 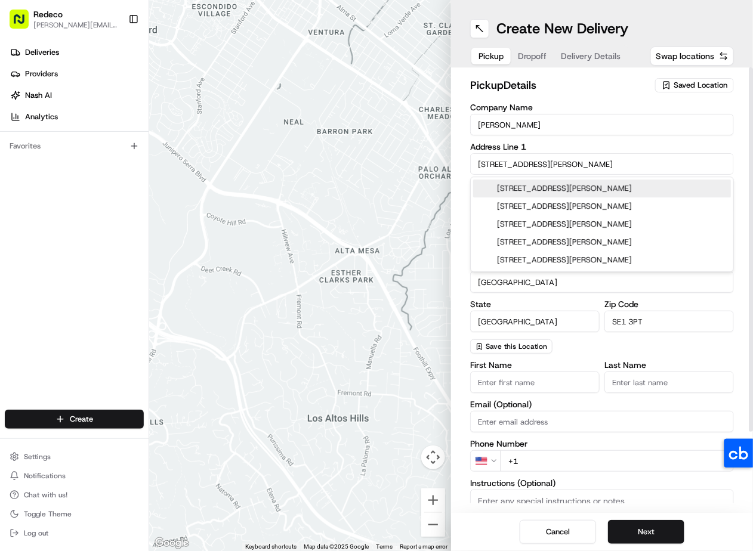 I want to click on span: Settings, so click(x=37, y=457).